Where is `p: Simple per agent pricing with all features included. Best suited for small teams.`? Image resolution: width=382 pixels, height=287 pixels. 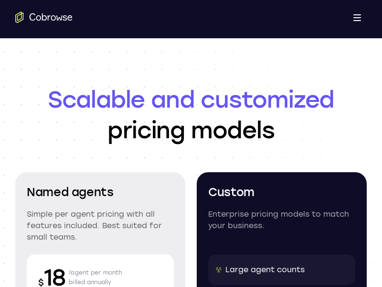
p: Simple per agent pricing with all features included. Best suited for small teams. is located at coordinates (100, 226).